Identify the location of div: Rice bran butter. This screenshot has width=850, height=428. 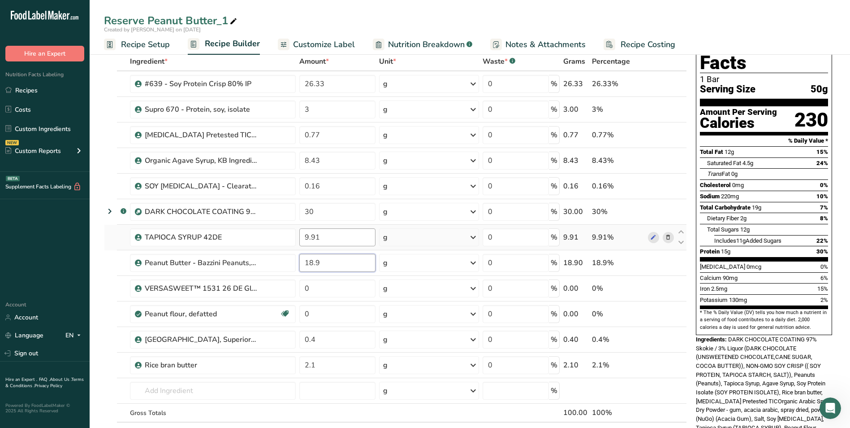
(201, 365).